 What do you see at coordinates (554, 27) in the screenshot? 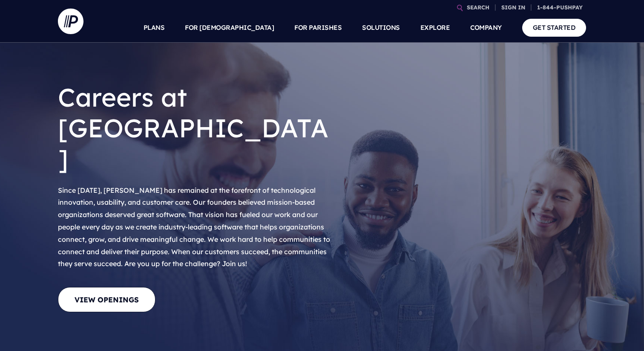
I see `a: GET STARTED` at bounding box center [554, 27].